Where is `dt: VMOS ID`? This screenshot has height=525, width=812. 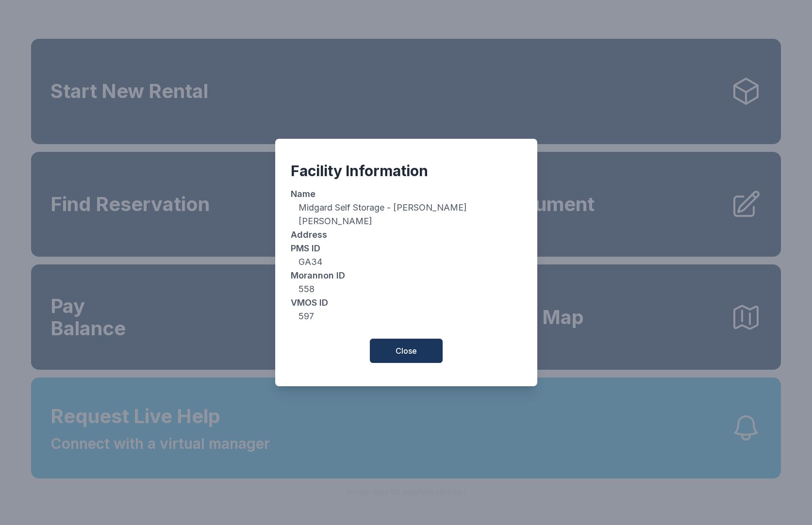
dt: VMOS ID is located at coordinates (406, 302).